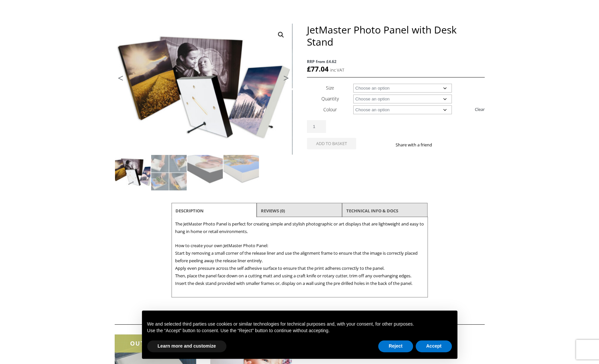 This screenshot has width=599, height=364. I want to click on p: The JetMaster Photo Panel is perfect for creating simple and stylish photographic or art displays..., so click(300, 228).